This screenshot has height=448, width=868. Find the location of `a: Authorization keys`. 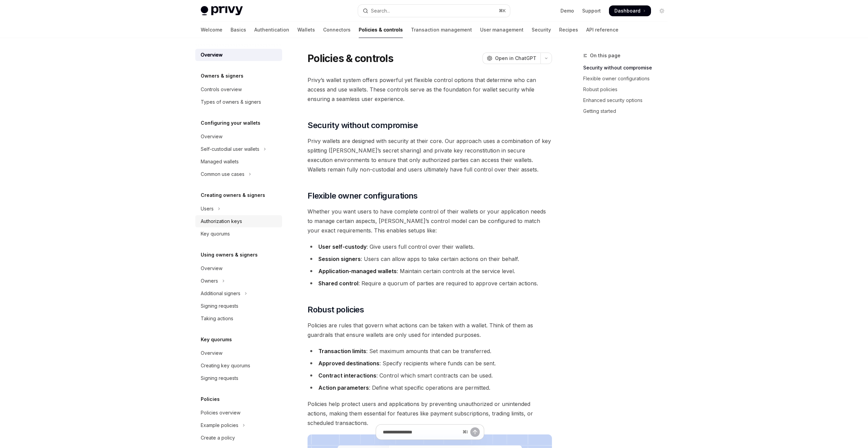

a: Authorization keys is located at coordinates (239, 221).